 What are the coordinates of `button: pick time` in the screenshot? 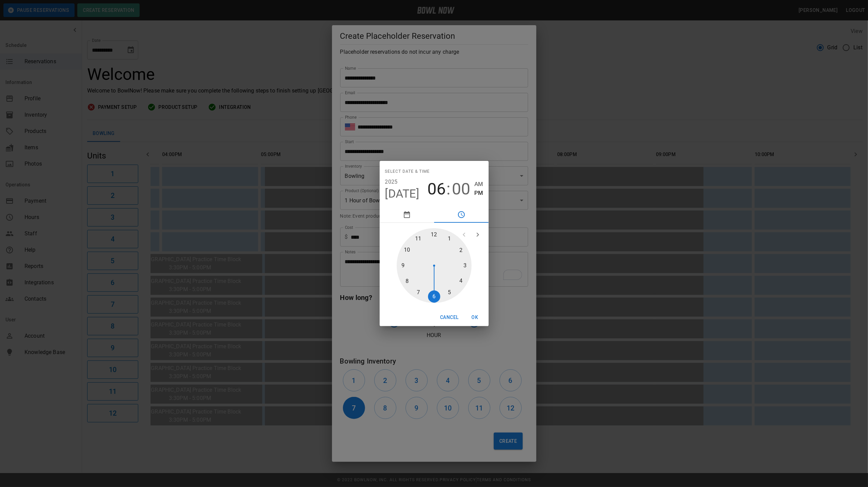 It's located at (461, 215).